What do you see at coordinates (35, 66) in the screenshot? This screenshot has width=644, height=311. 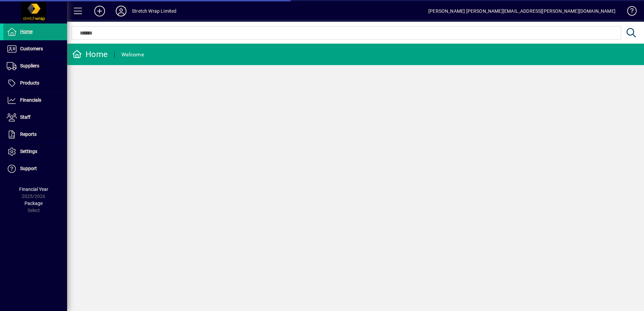 I see `a: Suppliers` at bounding box center [35, 66].